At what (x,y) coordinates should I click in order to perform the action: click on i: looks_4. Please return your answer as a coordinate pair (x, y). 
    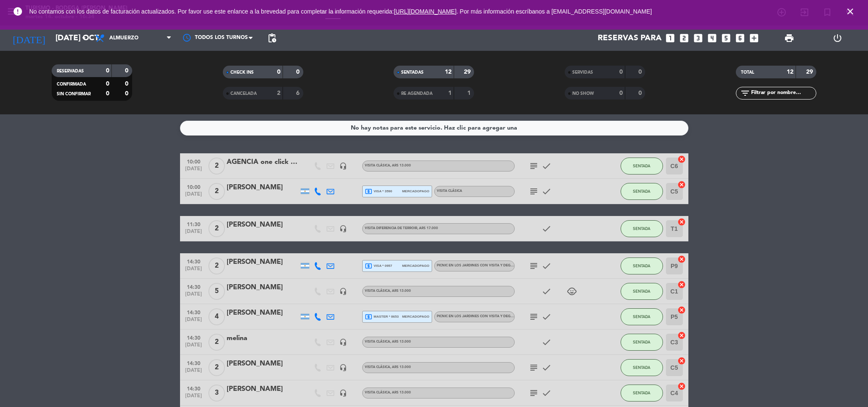
    Looking at the image, I should click on (712, 38).